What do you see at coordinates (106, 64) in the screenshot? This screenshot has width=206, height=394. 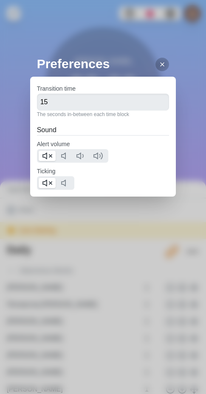 I see `h2: Preferences` at bounding box center [106, 64].